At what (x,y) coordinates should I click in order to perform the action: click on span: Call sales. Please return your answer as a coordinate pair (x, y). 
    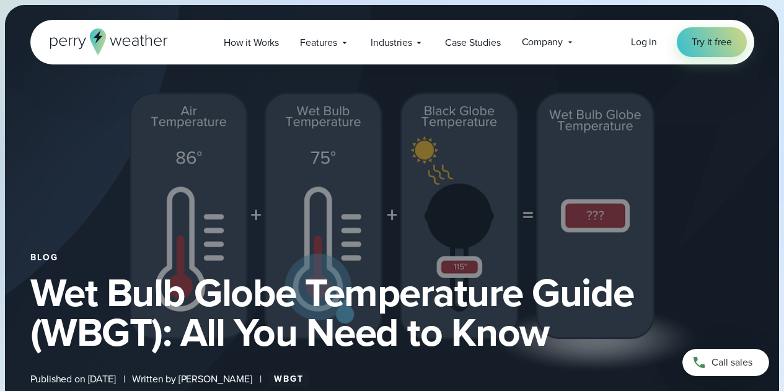
    Looking at the image, I should click on (732, 363).